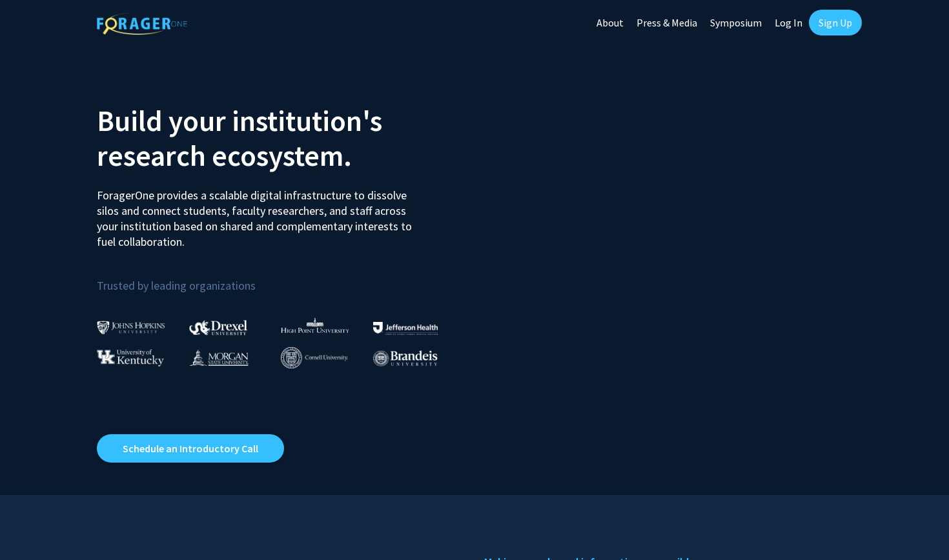 The height and width of the screenshot is (560, 949). Describe the element at coordinates (281, 138) in the screenshot. I see `h2: Build your institution's research ecosystem.` at that location.